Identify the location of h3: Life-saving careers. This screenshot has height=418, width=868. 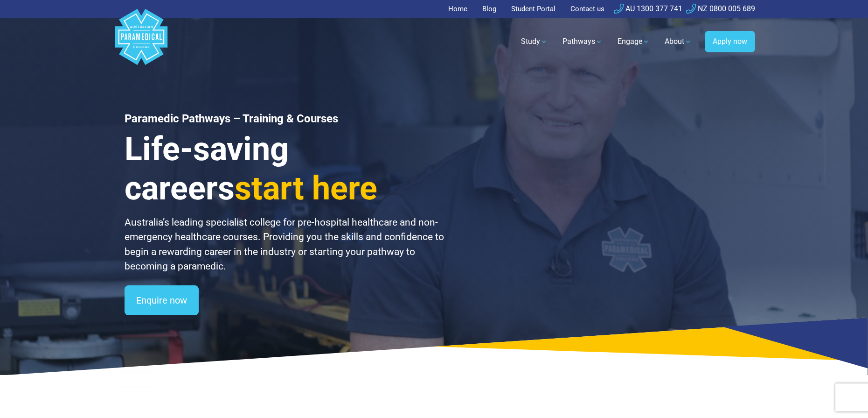
(285, 169).